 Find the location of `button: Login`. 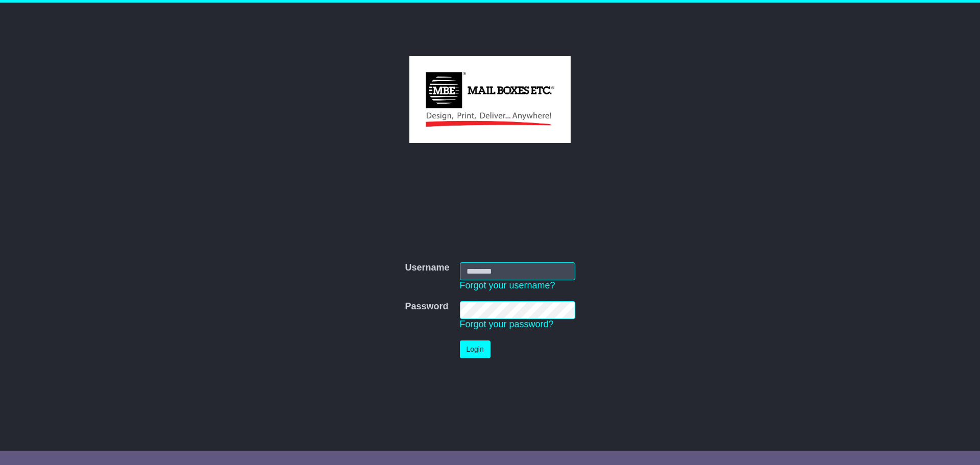

button: Login is located at coordinates (475, 349).